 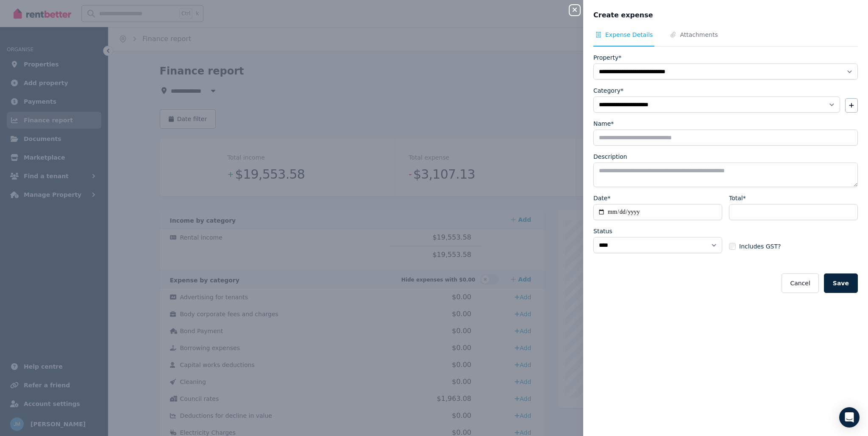 What do you see at coordinates (726, 39) in the screenshot?
I see `nav: Tabs` at bounding box center [726, 39].